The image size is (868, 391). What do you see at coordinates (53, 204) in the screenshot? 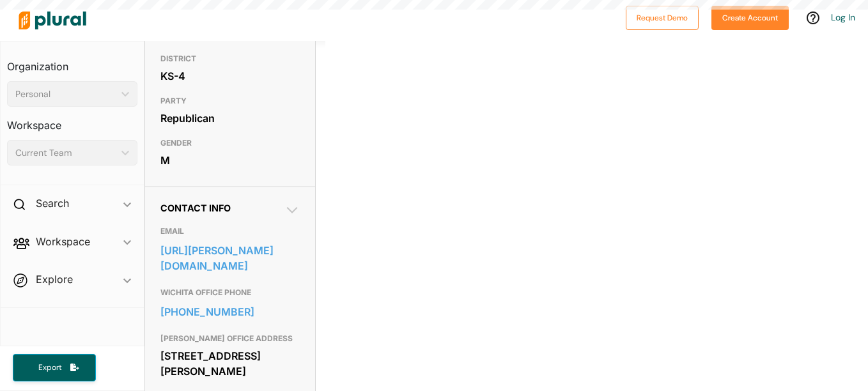
I see `h2: Search` at bounding box center [53, 204].